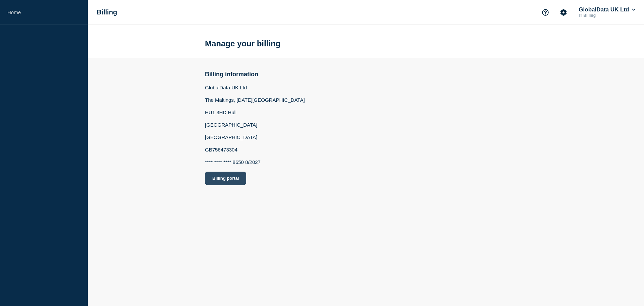 Image resolution: width=644 pixels, height=306 pixels. I want to click on p: HU1 3HD Hull, so click(255, 112).